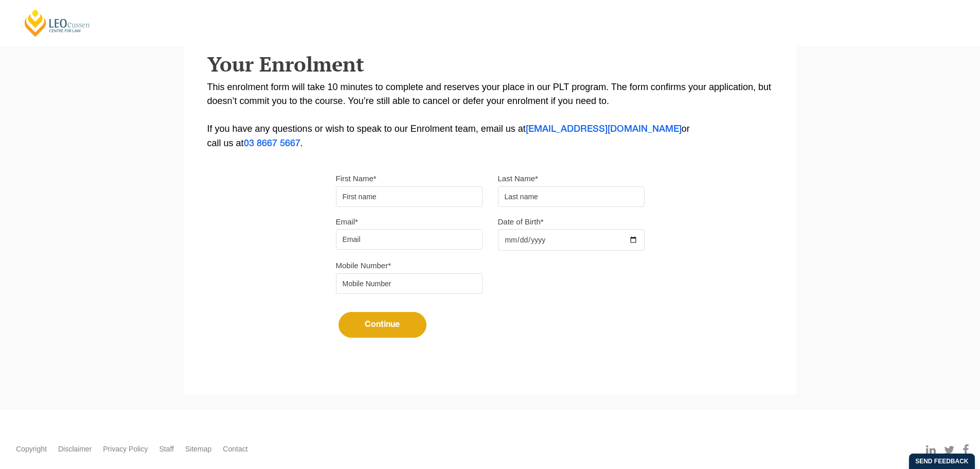 This screenshot has width=980, height=469. I want to click on a: Sitemap, so click(198, 449).